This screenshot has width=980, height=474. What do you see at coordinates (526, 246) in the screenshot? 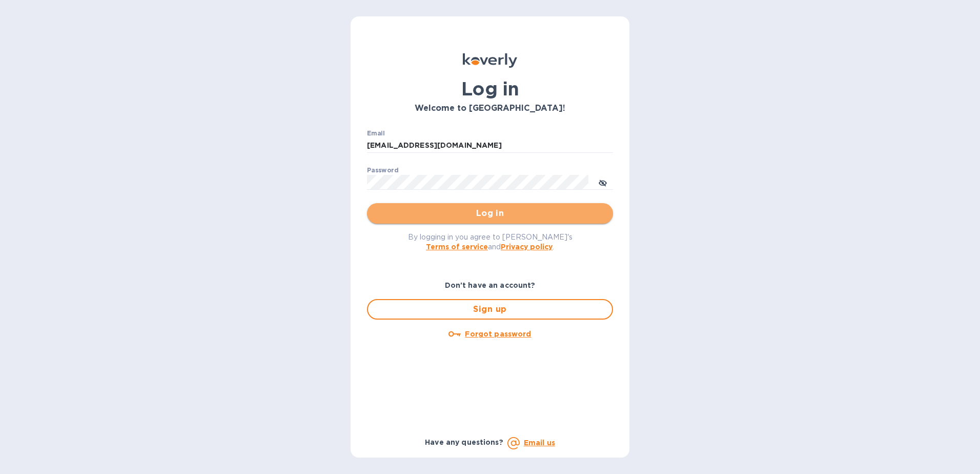
I see `a: Privacy policy` at bounding box center [526, 246].